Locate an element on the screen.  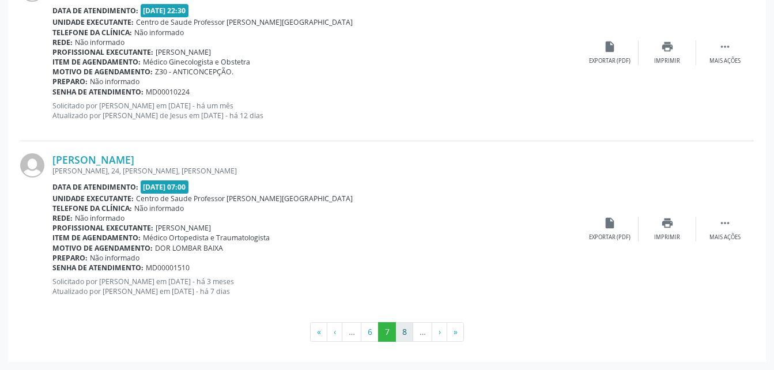
button: Go to next page is located at coordinates (439, 332).